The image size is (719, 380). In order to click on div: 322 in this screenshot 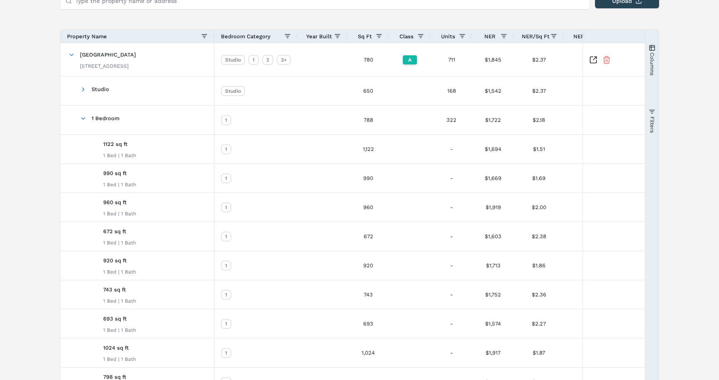, I will do `click(452, 120)`.